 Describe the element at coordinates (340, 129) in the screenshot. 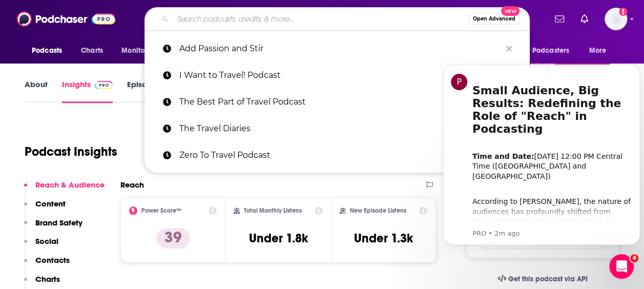

I see `p: The Travel Diaries` at that location.